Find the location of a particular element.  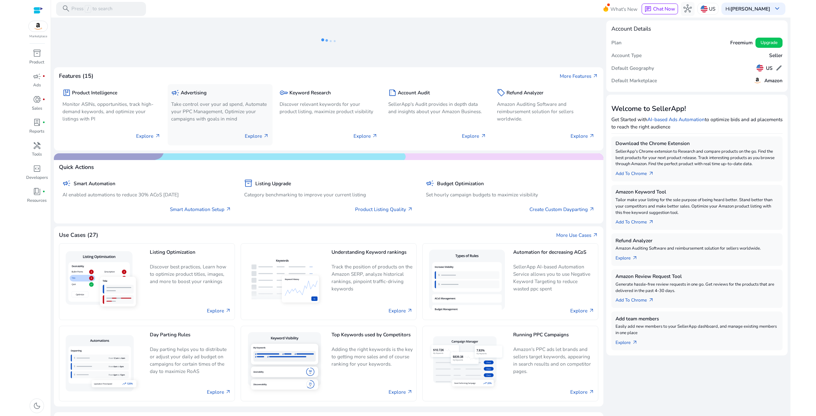

p: Ads is located at coordinates (37, 85).